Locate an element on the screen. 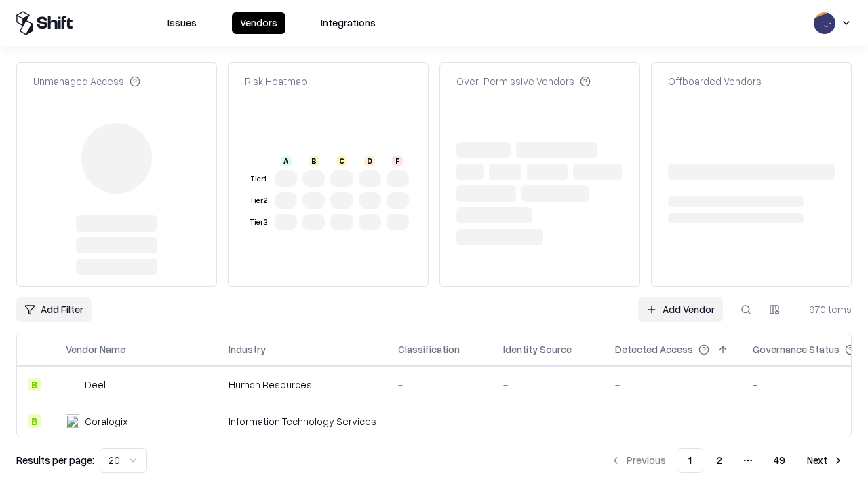 The width and height of the screenshot is (868, 489). div: Industry is located at coordinates (246, 349).